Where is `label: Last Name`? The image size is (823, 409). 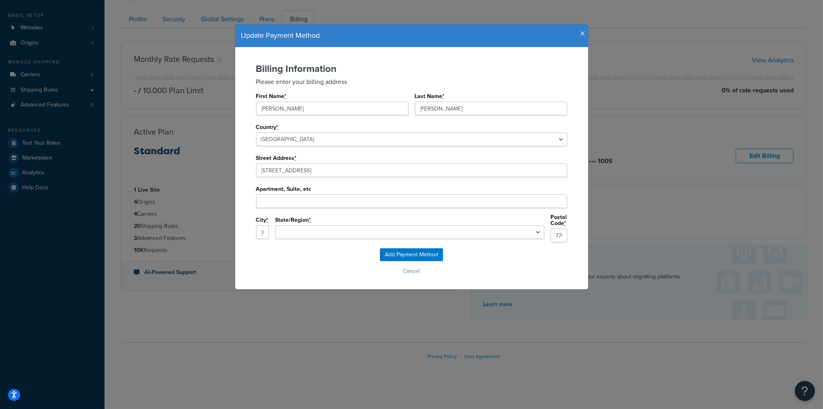
label: Last Name is located at coordinates (430, 97).